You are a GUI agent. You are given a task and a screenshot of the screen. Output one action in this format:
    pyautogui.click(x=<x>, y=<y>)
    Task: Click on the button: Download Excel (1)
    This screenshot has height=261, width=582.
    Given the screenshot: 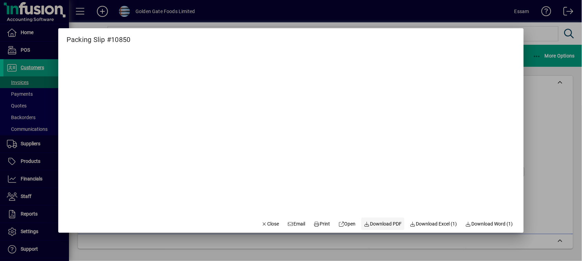 What is the action you would take?
    pyautogui.click(x=433, y=224)
    